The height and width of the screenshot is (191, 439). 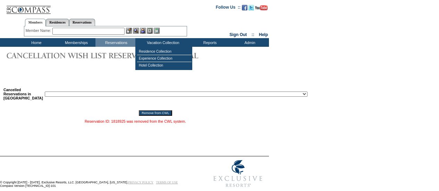 What do you see at coordinates (238, 35) in the screenshot?
I see `a: Sign Out` at bounding box center [238, 35].